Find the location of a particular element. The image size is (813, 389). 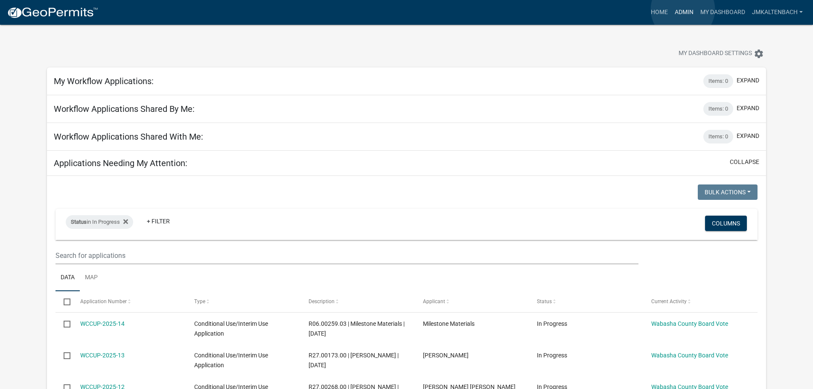

datatable-header-cell: Application Number is located at coordinates (129, 301).